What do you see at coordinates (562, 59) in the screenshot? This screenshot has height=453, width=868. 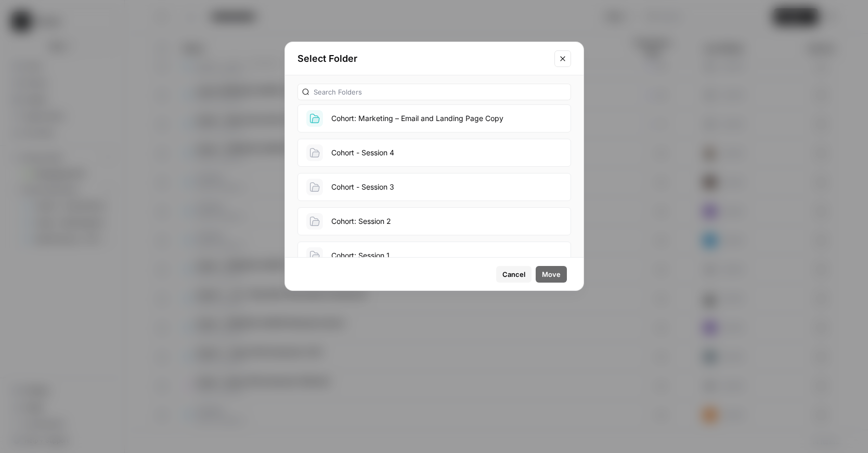 I see `button: Close modal` at bounding box center [562, 59].